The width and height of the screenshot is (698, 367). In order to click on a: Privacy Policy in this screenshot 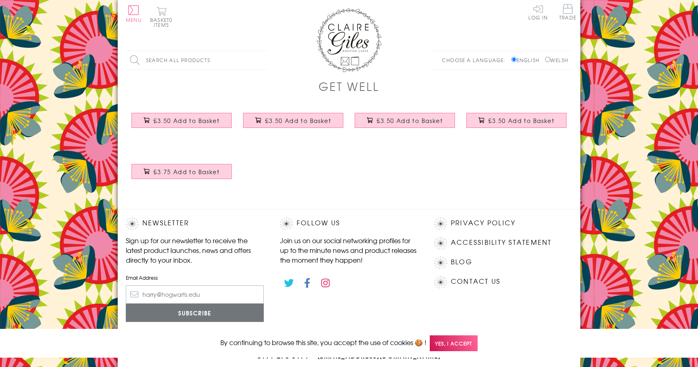, I will do `click(483, 223)`.